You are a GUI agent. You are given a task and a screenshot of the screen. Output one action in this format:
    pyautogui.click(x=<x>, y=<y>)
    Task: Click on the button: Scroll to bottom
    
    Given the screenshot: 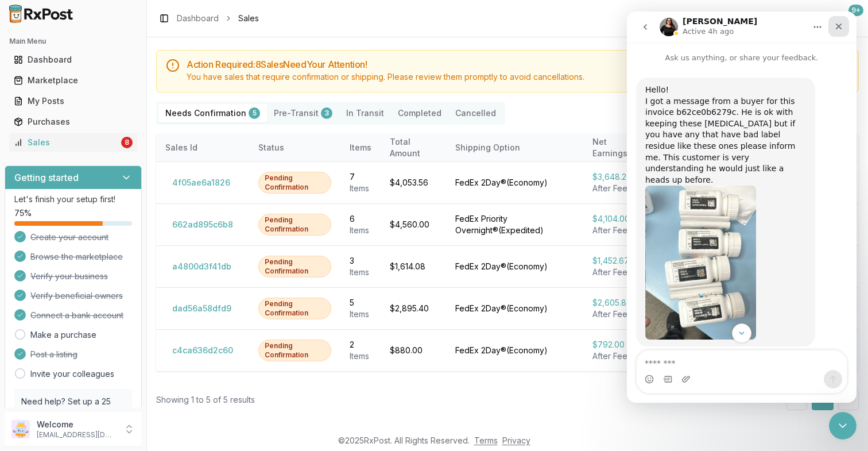 What is the action you would take?
    pyautogui.click(x=115, y=322)
    